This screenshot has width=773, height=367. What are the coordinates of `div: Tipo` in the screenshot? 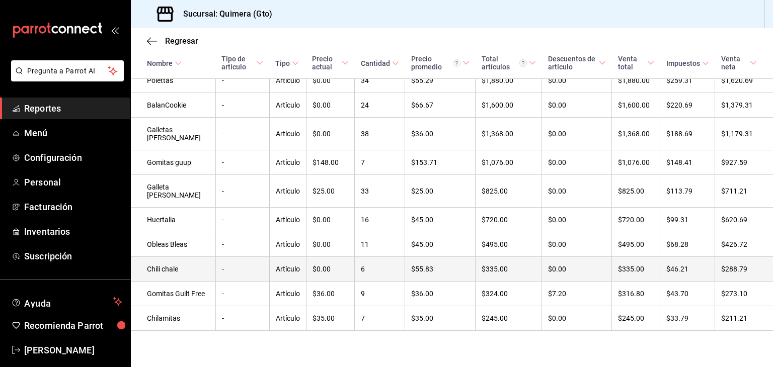 It's located at (282, 63).